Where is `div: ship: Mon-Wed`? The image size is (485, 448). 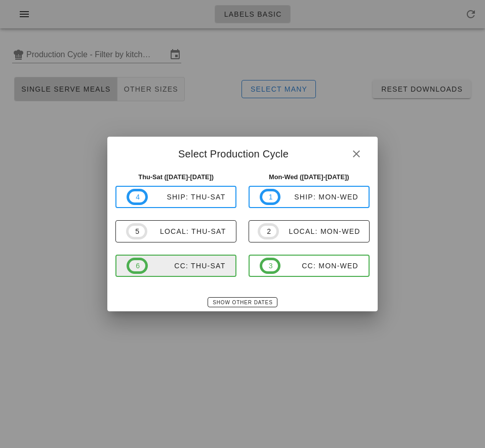
div: ship: Mon-Wed is located at coordinates (320, 197).